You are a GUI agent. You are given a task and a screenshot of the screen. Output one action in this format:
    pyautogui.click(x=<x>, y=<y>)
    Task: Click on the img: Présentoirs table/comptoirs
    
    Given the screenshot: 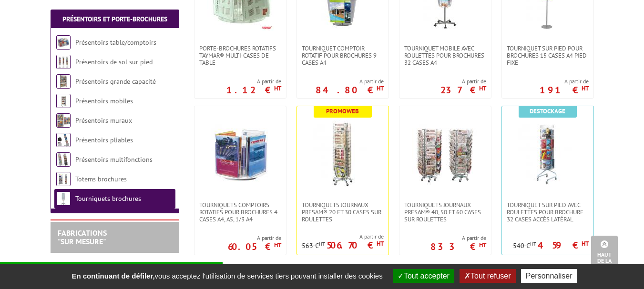 What is the action you would take?
    pyautogui.click(x=63, y=42)
    